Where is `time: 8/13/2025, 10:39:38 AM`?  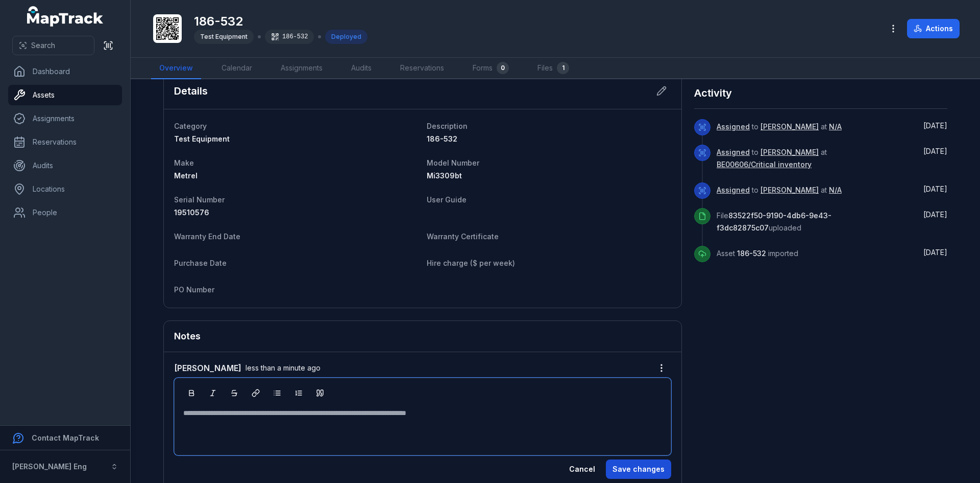
time: 8/13/2025, 10:39:38 AM is located at coordinates (283, 367).